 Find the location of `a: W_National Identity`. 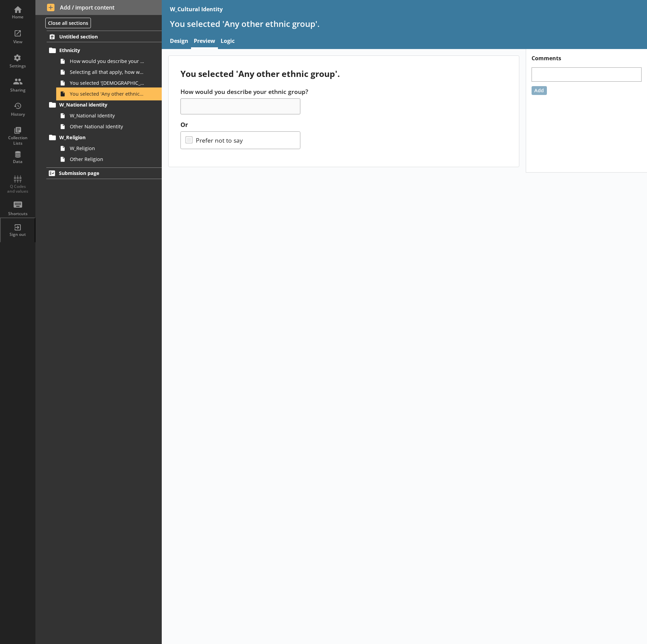

a: W_National Identity is located at coordinates (109, 115).